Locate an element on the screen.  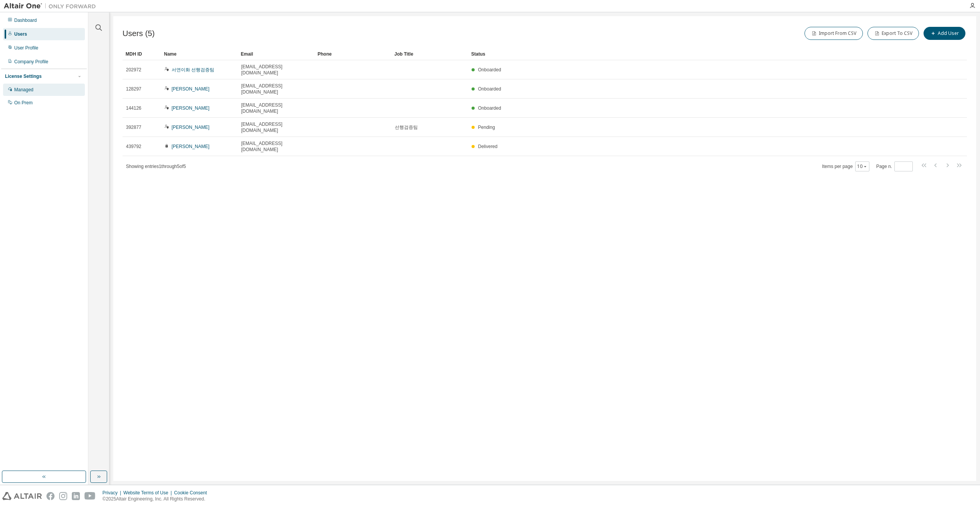
div: Managed is located at coordinates (24, 89).